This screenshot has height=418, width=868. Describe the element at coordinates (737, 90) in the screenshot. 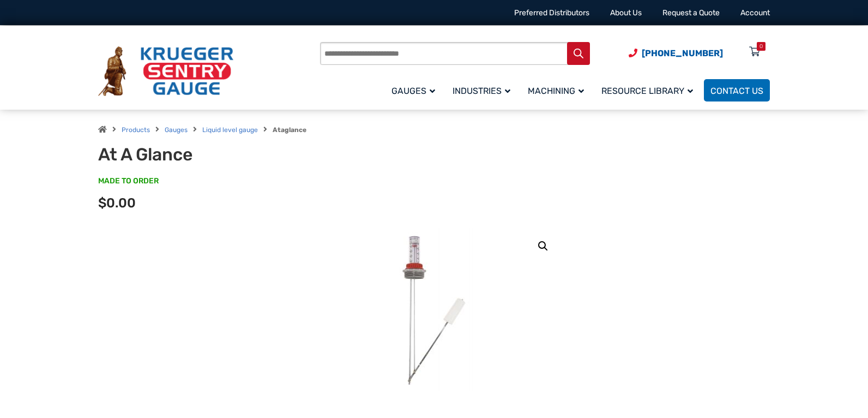

I see `span: Contact Us` at that location.